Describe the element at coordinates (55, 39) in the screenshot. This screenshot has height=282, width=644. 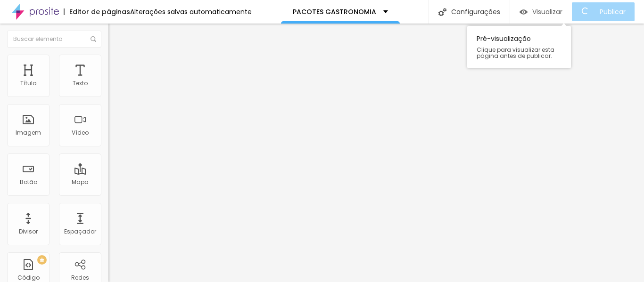
I see `input: Buscar elemento` at that location.